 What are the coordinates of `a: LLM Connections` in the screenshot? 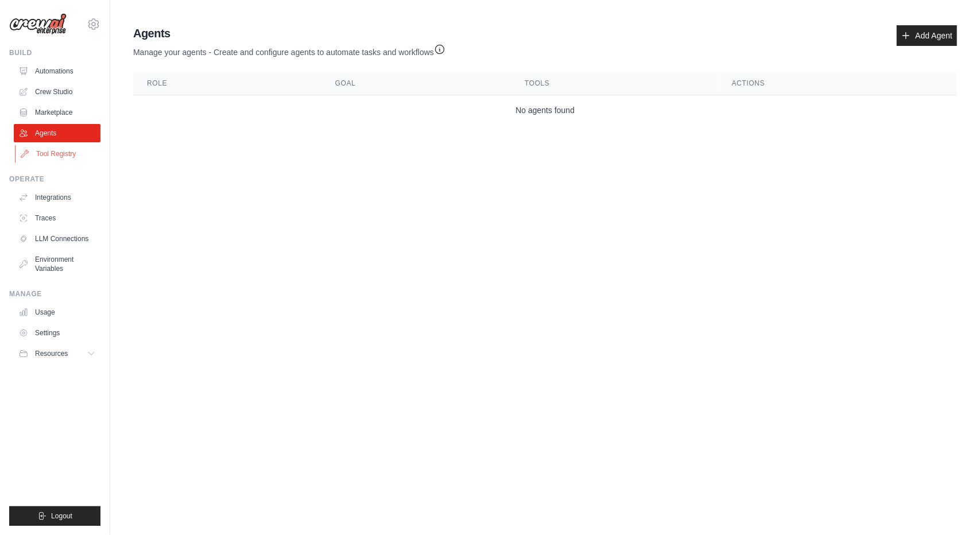 It's located at (57, 239).